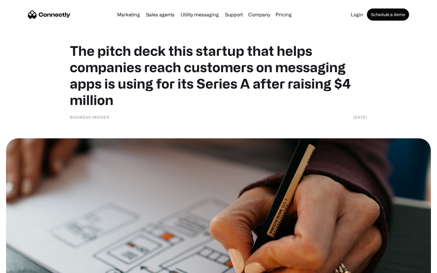 The width and height of the screenshot is (437, 273). Describe the element at coordinates (89, 117) in the screenshot. I see `div: Business Insider` at that location.